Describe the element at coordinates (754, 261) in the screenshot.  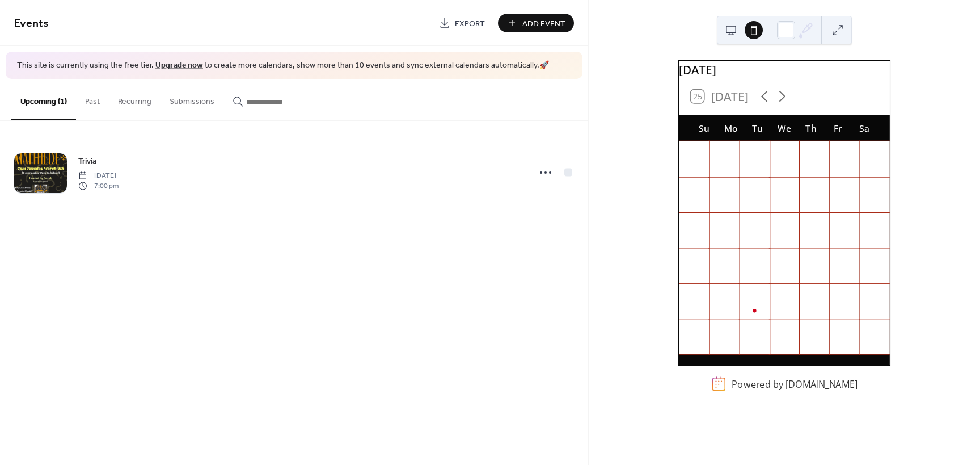
I see `div: 23` at that location.